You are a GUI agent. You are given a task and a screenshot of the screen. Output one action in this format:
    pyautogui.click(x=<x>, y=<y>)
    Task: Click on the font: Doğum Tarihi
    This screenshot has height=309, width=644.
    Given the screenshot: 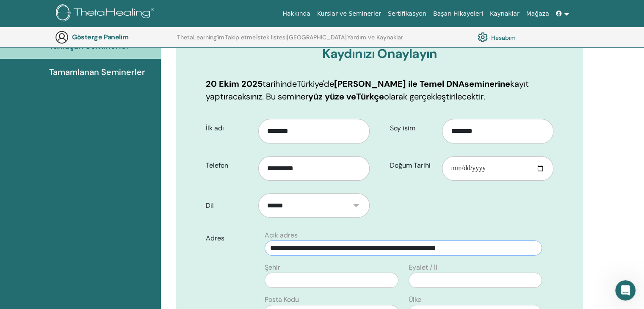 What is the action you would take?
    pyautogui.click(x=410, y=165)
    